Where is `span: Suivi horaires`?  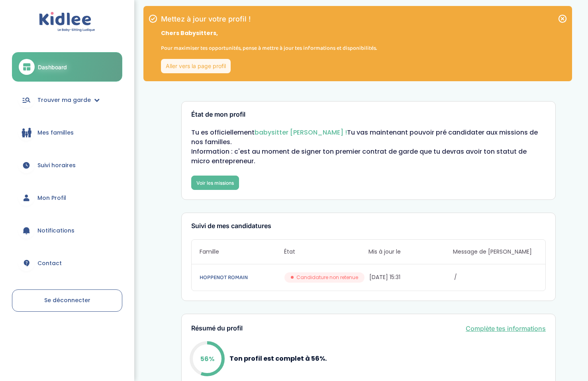 span: Suivi horaires is located at coordinates (57, 166).